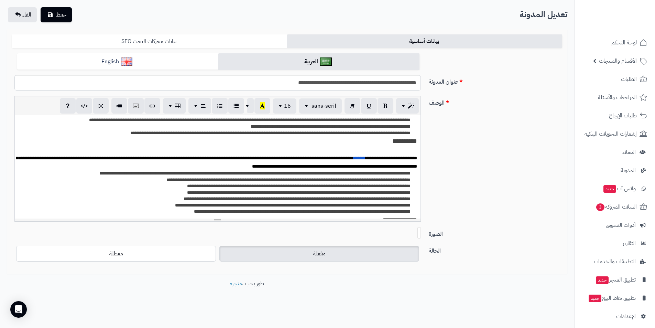 This screenshot has height=328, width=655. Describe the element at coordinates (320, 106) in the screenshot. I see `button: sans-serif` at that location.